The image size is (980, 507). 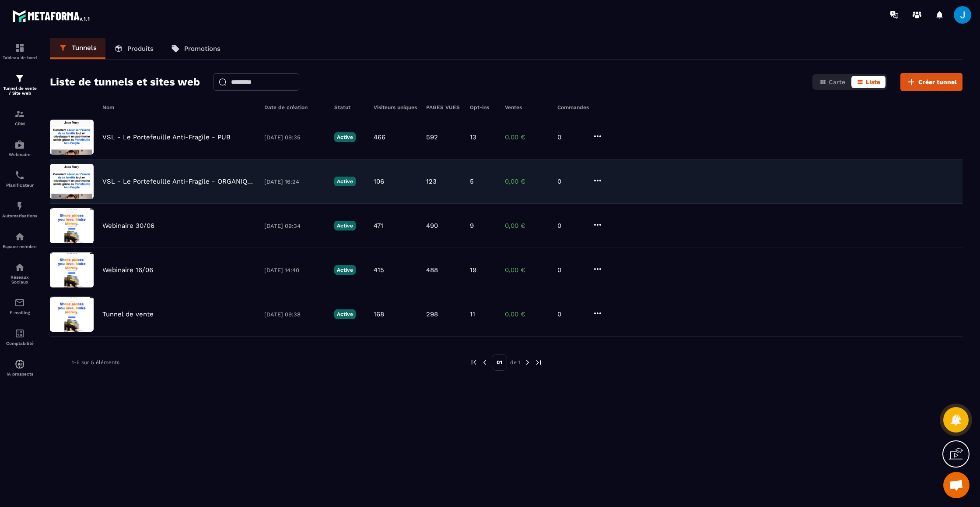 What do you see at coordinates (515, 362) in the screenshot?
I see `p: de 1` at bounding box center [515, 362].